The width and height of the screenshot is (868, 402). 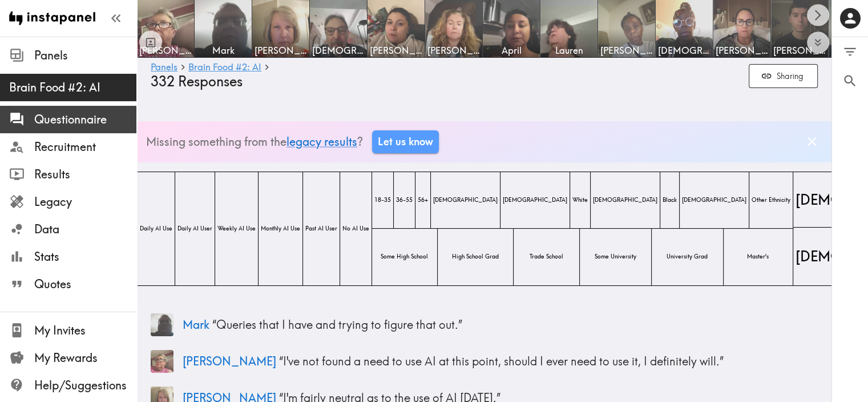 What do you see at coordinates (195, 228) in the screenshot?
I see `span: Daily AI User` at bounding box center [195, 228].